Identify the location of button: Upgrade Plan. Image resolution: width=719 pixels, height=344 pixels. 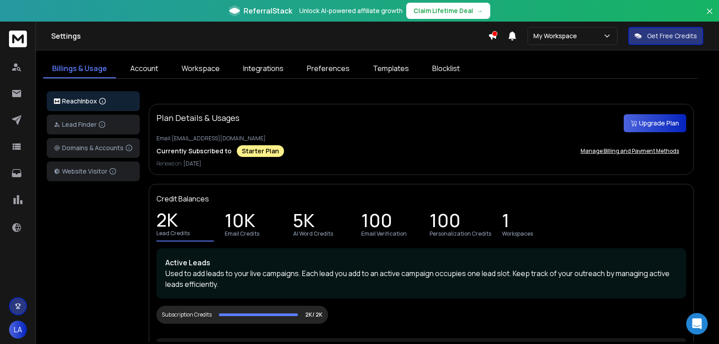
(655, 123).